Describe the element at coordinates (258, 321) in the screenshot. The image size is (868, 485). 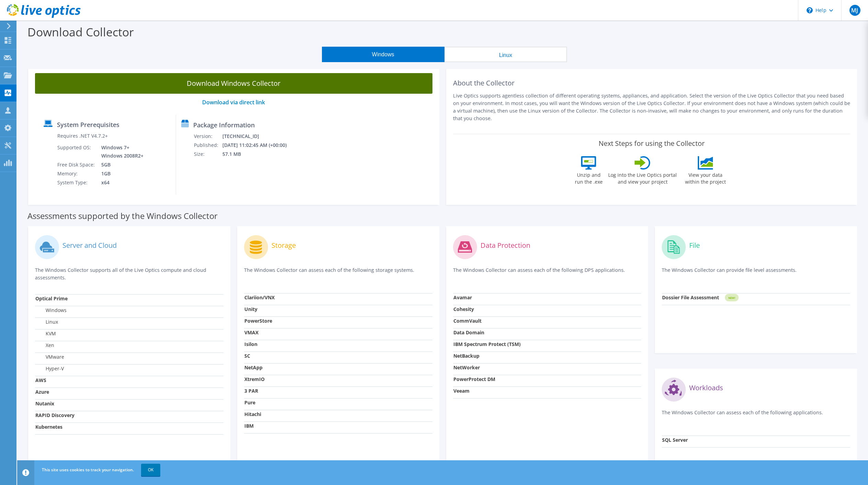
I see `strong: PowerStore` at that location.